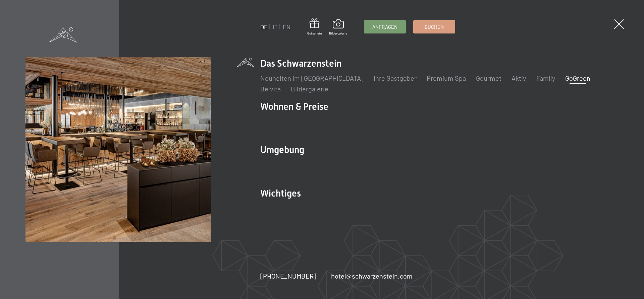 The image size is (644, 299). Describe the element at coordinates (314, 27) in the screenshot. I see `a: Gutschein` at that location.